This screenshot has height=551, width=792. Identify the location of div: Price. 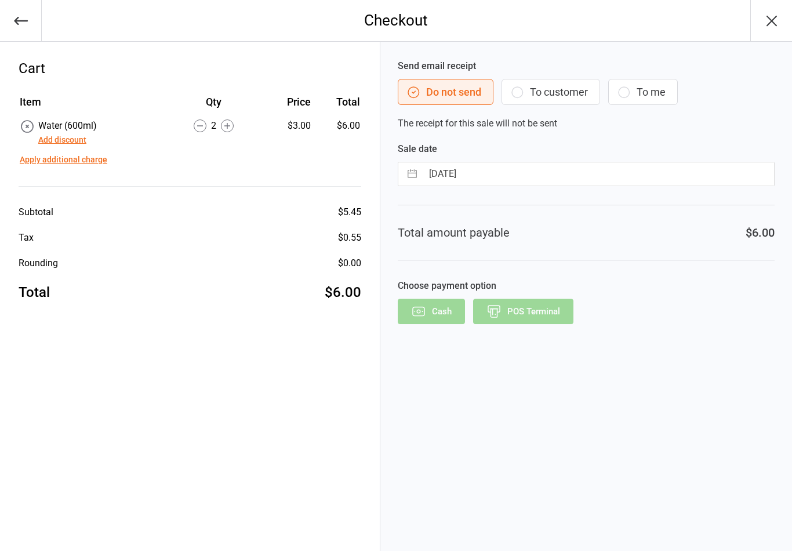
(287, 101).